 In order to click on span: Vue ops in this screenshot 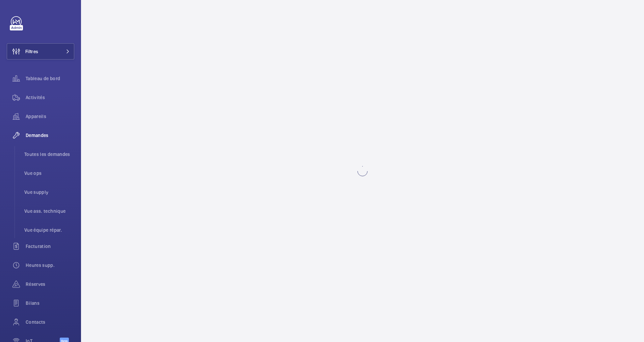, I will do `click(50, 173)`.